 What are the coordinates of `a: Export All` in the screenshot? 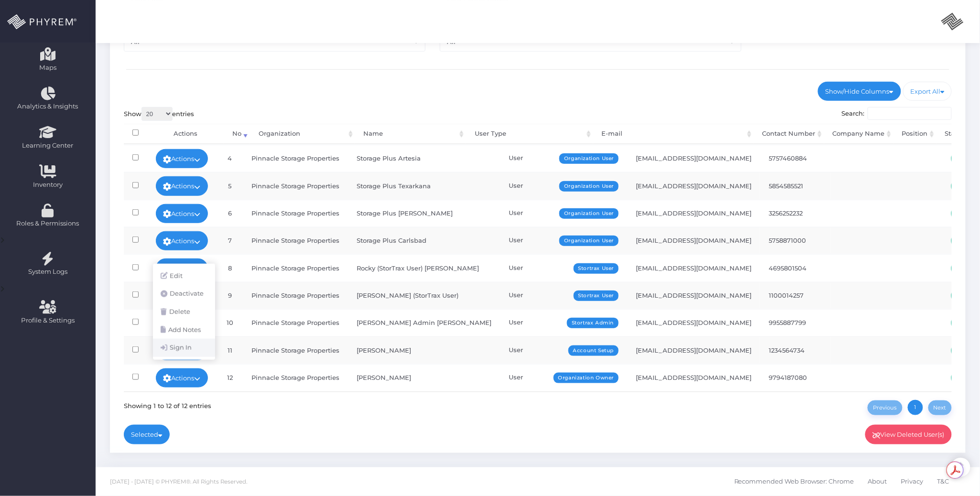 It's located at (927, 91).